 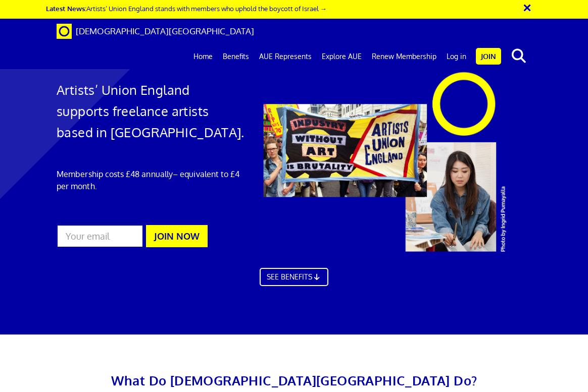 I want to click on a: Join, so click(x=488, y=56).